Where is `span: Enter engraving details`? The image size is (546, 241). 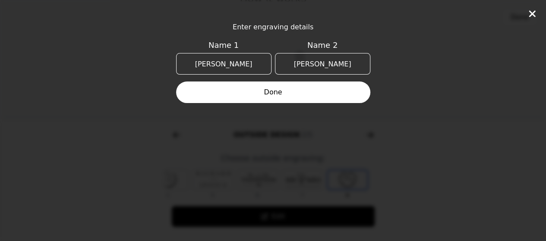 span: Enter engraving details is located at coordinates (273, 27).